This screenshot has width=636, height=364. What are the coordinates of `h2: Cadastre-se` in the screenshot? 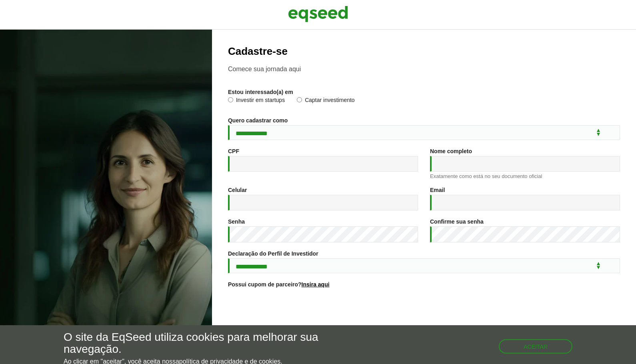 It's located at (424, 51).